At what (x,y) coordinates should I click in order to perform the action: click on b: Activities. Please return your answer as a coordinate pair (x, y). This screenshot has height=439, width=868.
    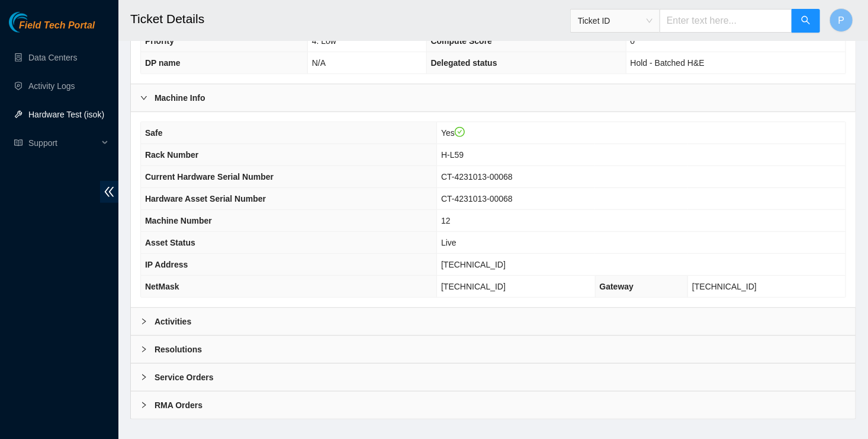
    Looking at the image, I should click on (173, 322).